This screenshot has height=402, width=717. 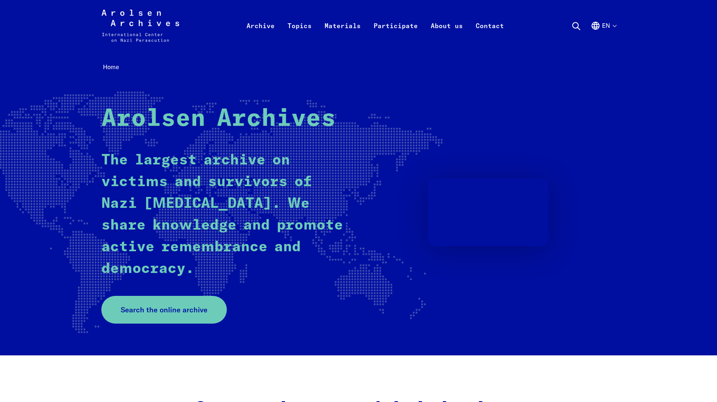 What do you see at coordinates (299, 35) in the screenshot?
I see `a: Topics` at bounding box center [299, 35].